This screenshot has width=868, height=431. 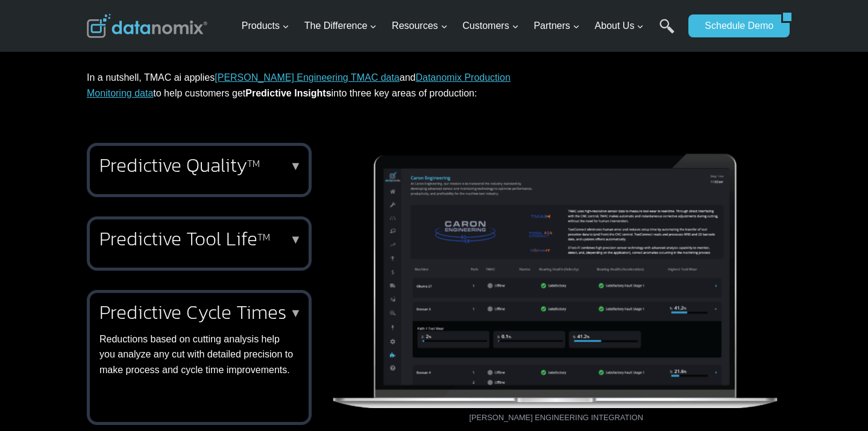 What do you see at coordinates (197, 165) in the screenshot?
I see `h2: Predictive Quality` at bounding box center [197, 165].